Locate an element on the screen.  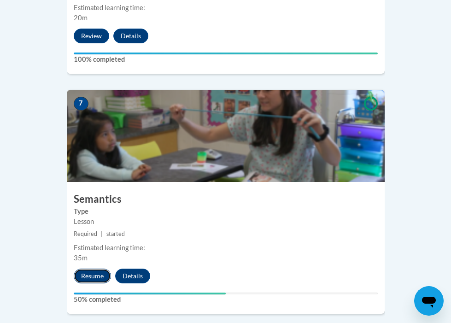
span: 35m is located at coordinates (81, 258).